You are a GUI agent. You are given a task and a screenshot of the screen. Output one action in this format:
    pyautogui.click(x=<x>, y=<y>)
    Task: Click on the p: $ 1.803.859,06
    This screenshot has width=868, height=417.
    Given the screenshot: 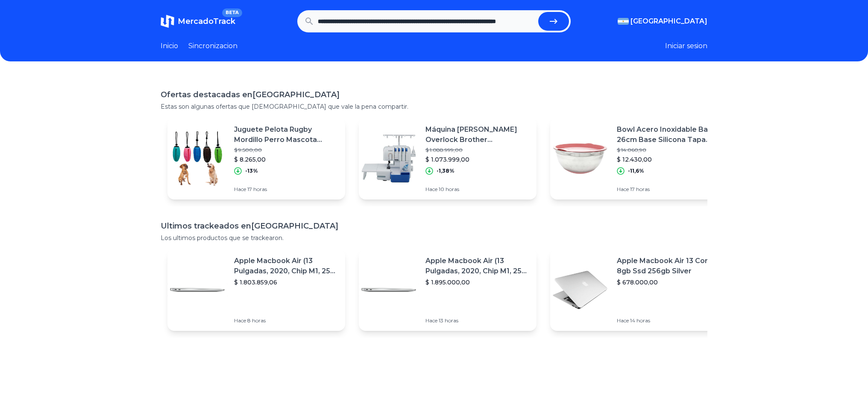 What is the action you would take?
    pyautogui.click(x=286, y=282)
    